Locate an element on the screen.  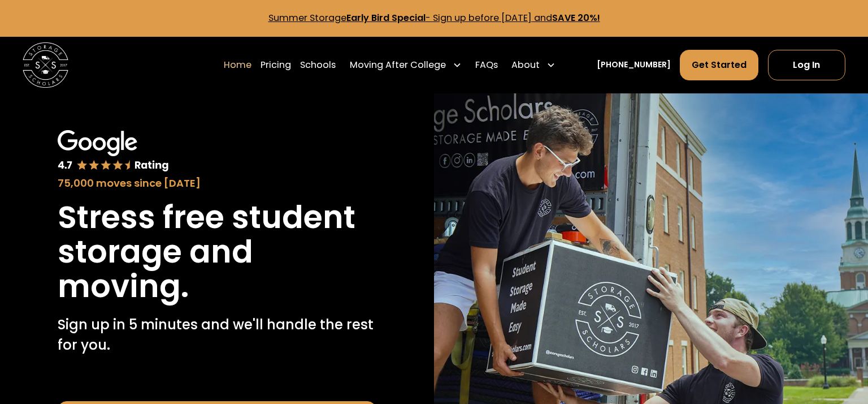
a: Log In is located at coordinates (806, 65).